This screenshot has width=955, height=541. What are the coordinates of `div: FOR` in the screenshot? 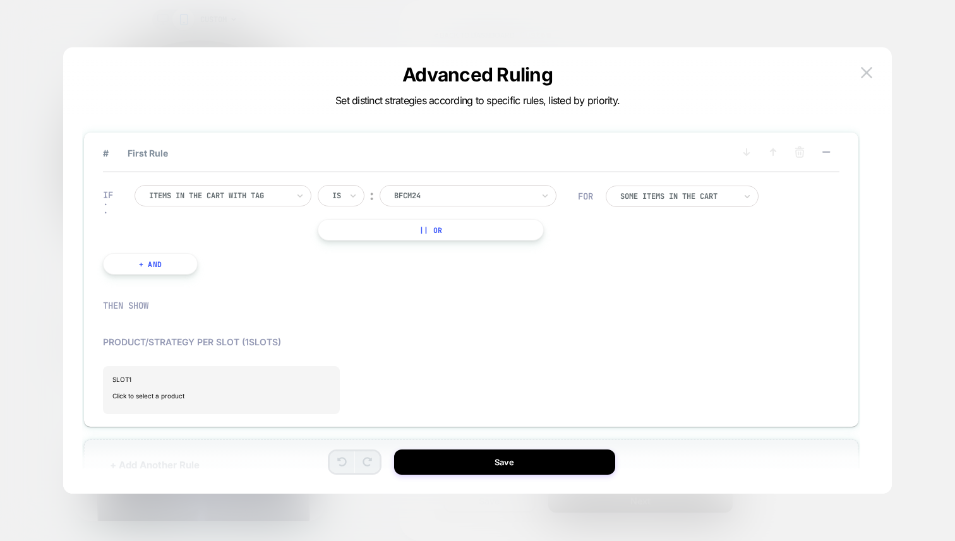 It's located at (585, 196).